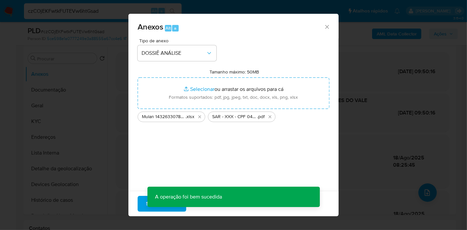 Image resolution: width=467 pixels, height=230 pixels. What do you see at coordinates (261, 117) in the screenshot?
I see `span: .pdf` at bounding box center [261, 117].